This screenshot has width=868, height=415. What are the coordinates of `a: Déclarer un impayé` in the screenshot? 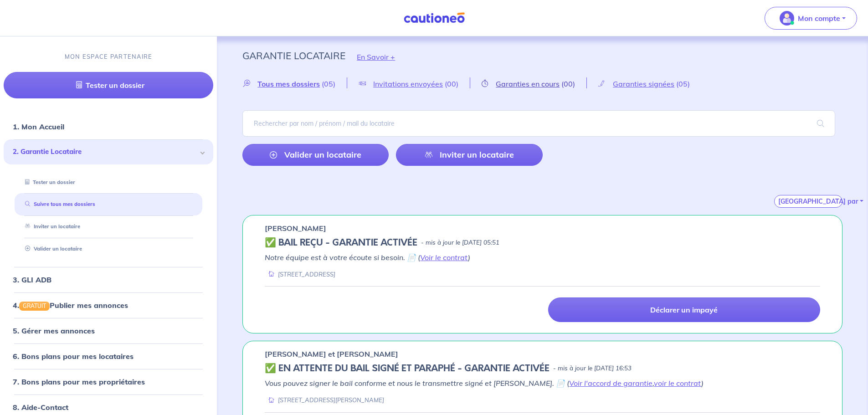 It's located at (684, 310).